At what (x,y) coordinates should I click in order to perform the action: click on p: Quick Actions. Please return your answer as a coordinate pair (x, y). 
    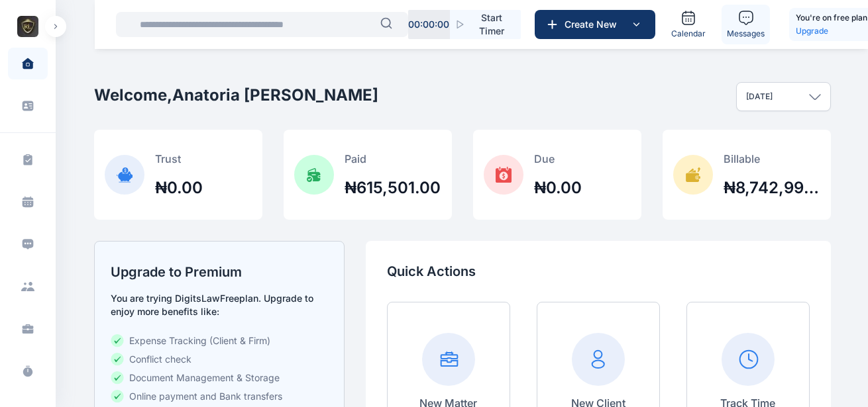
    Looking at the image, I should click on (598, 271).